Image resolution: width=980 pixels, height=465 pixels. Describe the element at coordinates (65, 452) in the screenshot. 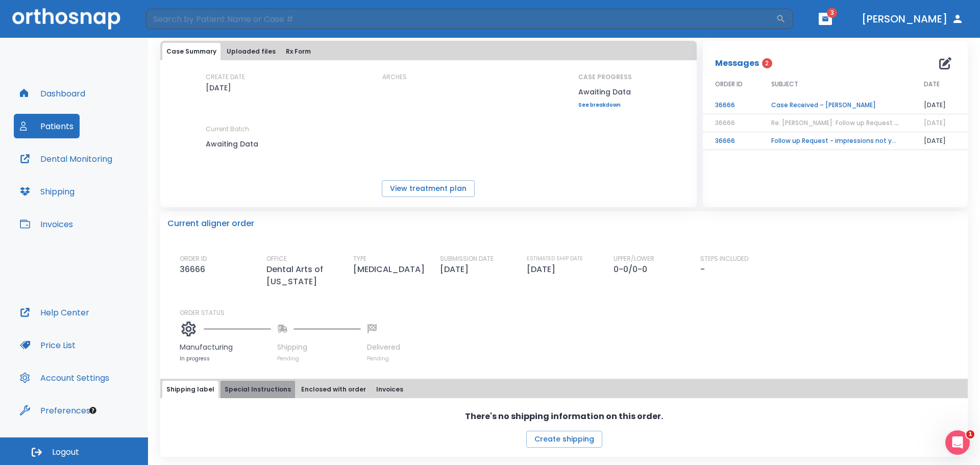

I see `span: Logout` at that location.